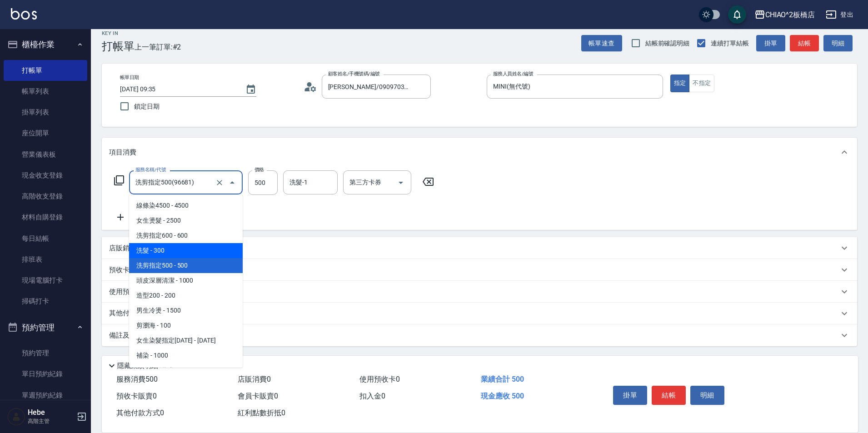 The image size is (868, 433). I want to click on div: 使用預收卡, so click(479, 292).